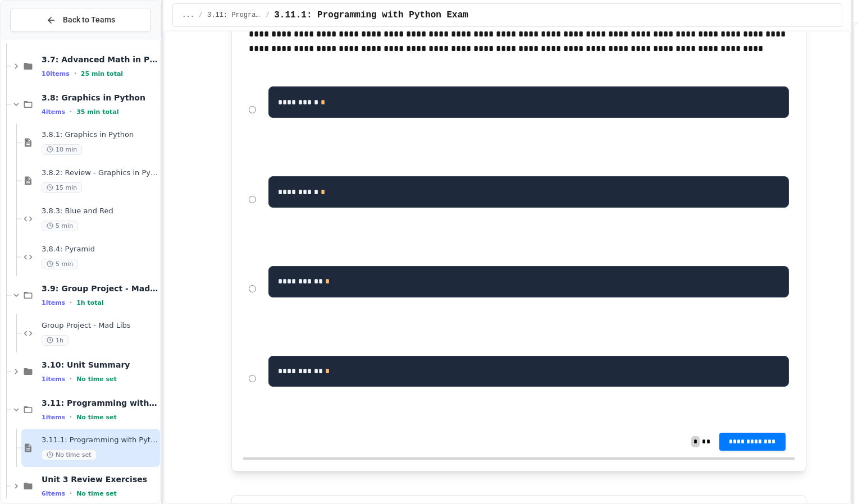 The image size is (858, 504). What do you see at coordinates (97, 112) in the screenshot?
I see `span: 35 min total` at bounding box center [97, 112].